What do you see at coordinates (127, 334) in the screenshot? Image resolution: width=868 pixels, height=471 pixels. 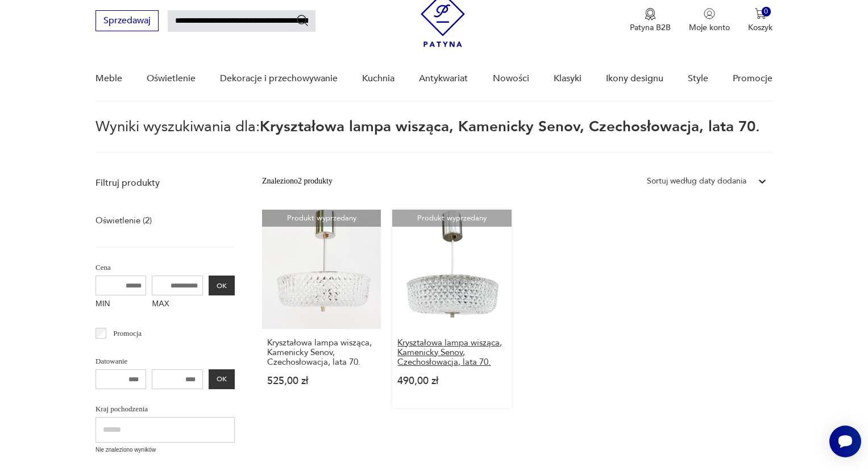 I see `p: Promocja` at bounding box center [127, 334].